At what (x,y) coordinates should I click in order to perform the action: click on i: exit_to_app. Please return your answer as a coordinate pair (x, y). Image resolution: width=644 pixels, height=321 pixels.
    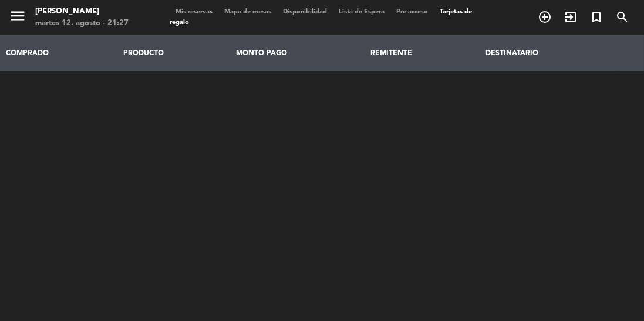
    Looking at the image, I should click on (571, 17).